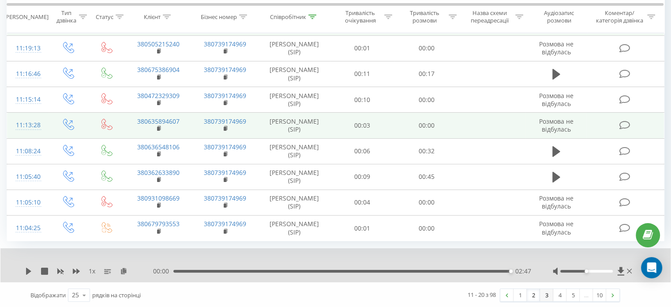  What do you see at coordinates (158, 198) in the screenshot?
I see `a: 380931098669` at bounding box center [158, 198].